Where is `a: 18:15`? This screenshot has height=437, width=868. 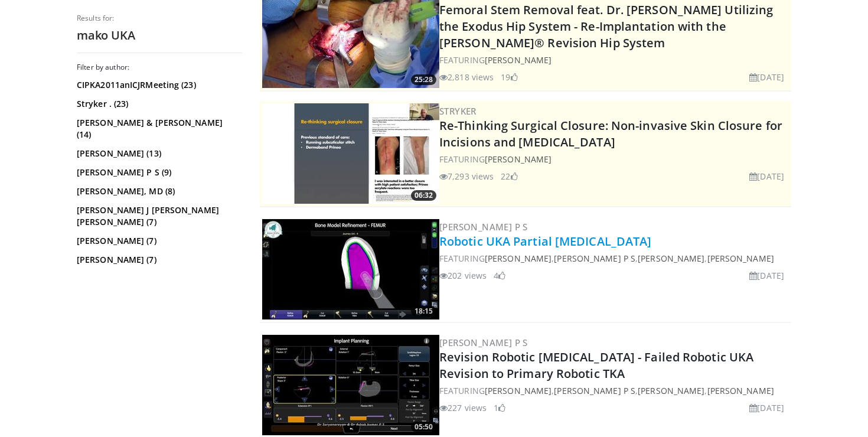
a: 18:15 is located at coordinates (351, 269).